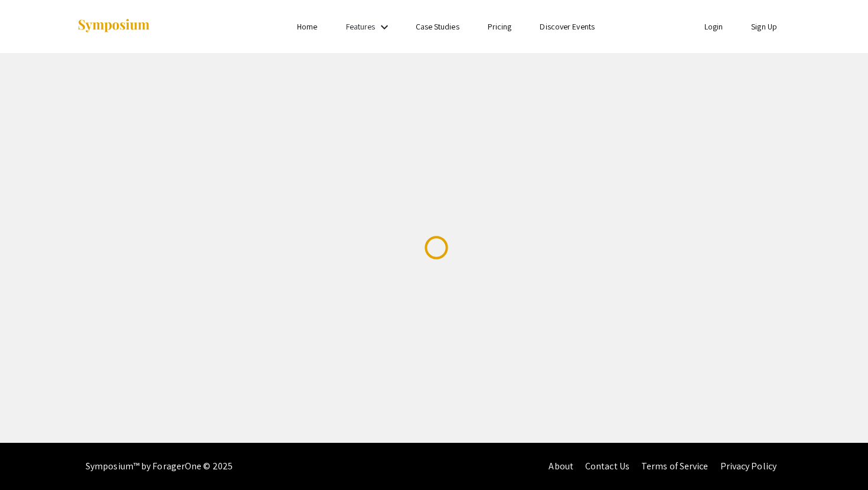  I want to click on a: Discover Events, so click(567, 27).